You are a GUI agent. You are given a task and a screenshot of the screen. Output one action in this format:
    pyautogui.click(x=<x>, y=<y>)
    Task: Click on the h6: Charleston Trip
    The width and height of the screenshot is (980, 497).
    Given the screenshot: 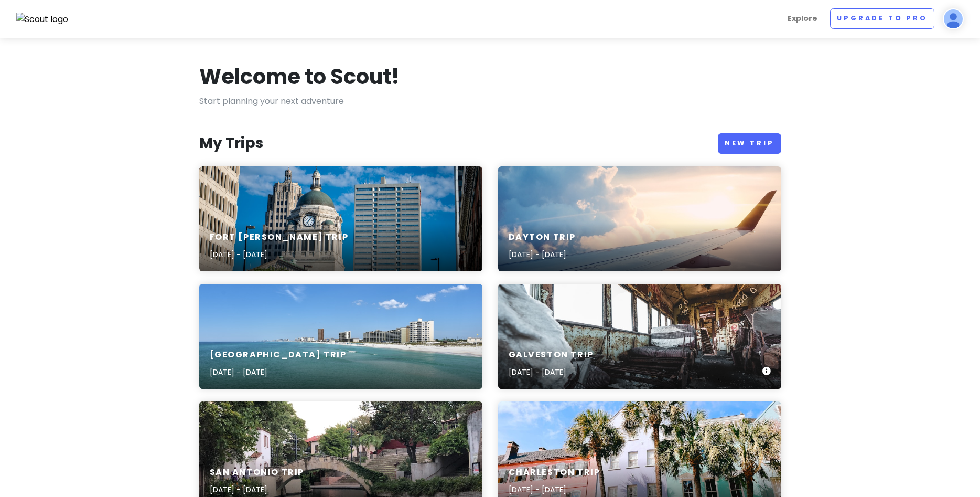 What is the action you would take?
    pyautogui.click(x=554, y=472)
    